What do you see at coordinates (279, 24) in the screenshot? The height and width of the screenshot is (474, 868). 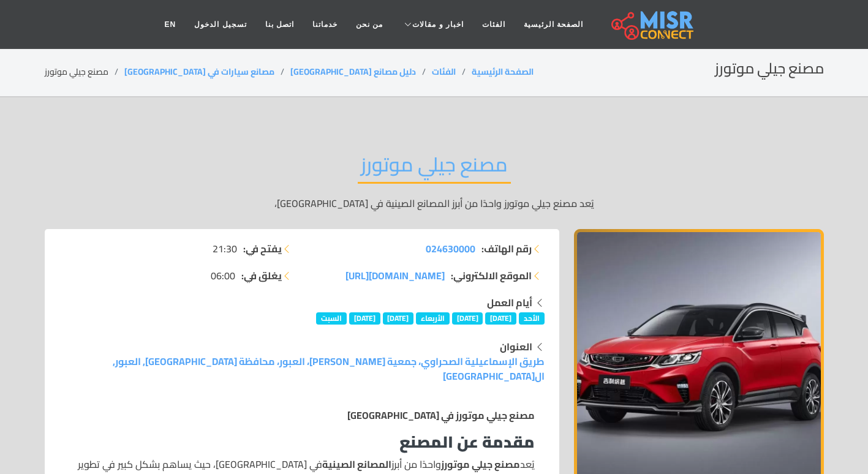 I see `a: اتصل بنا` at bounding box center [279, 24].